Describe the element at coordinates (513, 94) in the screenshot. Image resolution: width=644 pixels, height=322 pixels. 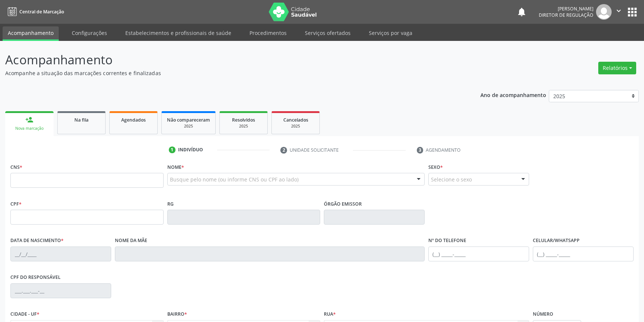
I see `p: Ano de acompanhamento` at that location.